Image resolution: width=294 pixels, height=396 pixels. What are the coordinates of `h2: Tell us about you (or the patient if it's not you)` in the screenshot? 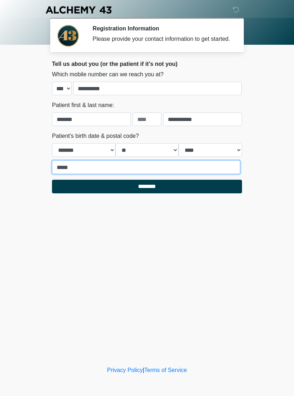 It's located at (147, 64).